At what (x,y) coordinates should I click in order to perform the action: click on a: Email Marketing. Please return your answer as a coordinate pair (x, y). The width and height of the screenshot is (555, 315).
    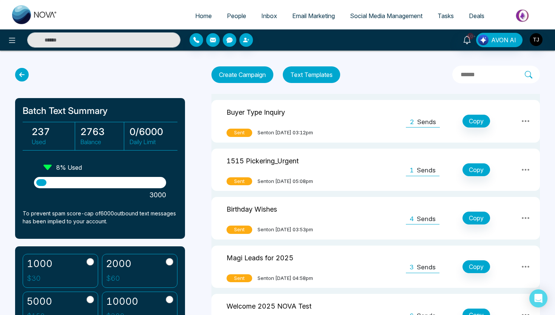
    Looking at the image, I should click on (313, 16).